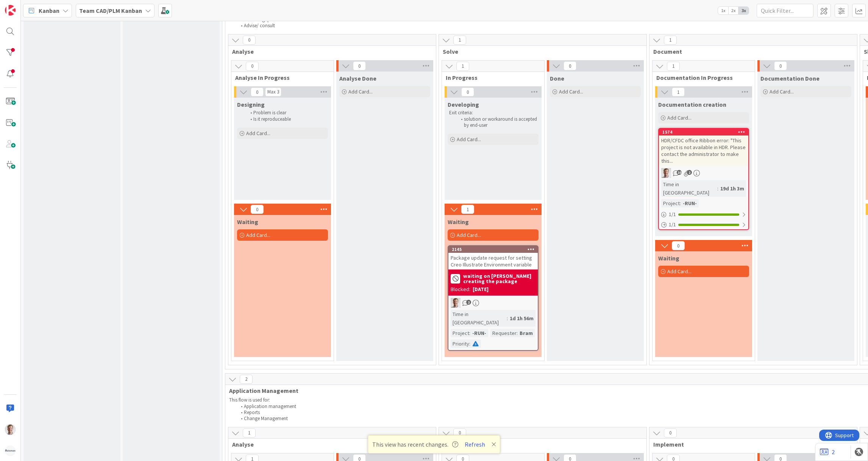 The height and width of the screenshot is (461, 868). What do you see at coordinates (540, 51) in the screenshot?
I see `span: Solve` at bounding box center [540, 51].